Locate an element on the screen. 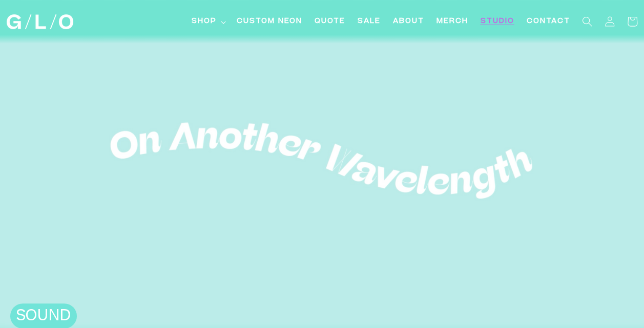  span: Contact is located at coordinates (548, 21).